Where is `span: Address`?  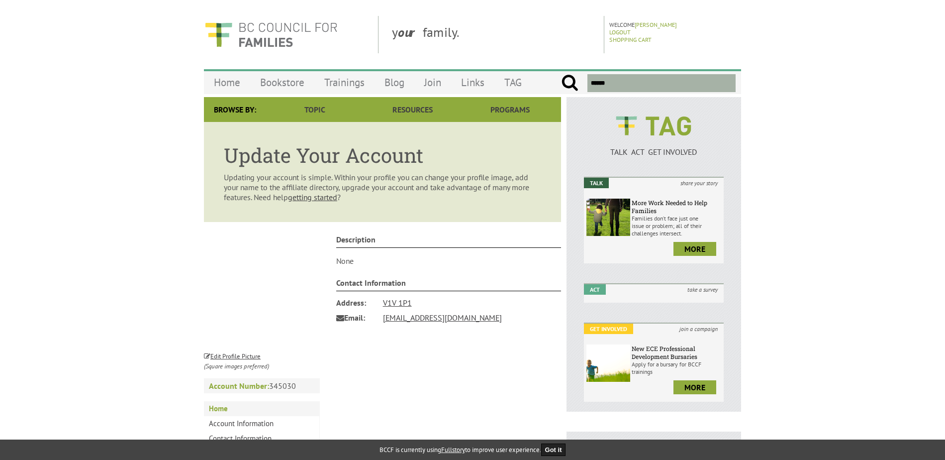 span: Address is located at coordinates (356, 303).